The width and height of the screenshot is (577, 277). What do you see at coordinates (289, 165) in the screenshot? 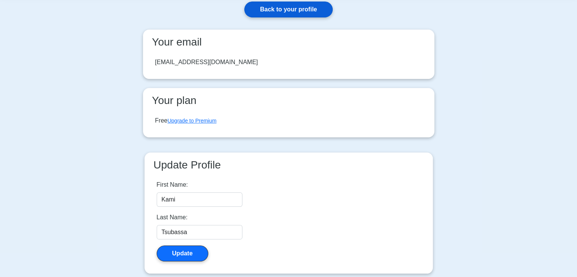
I see `h3: Update Profile` at bounding box center [289, 165].